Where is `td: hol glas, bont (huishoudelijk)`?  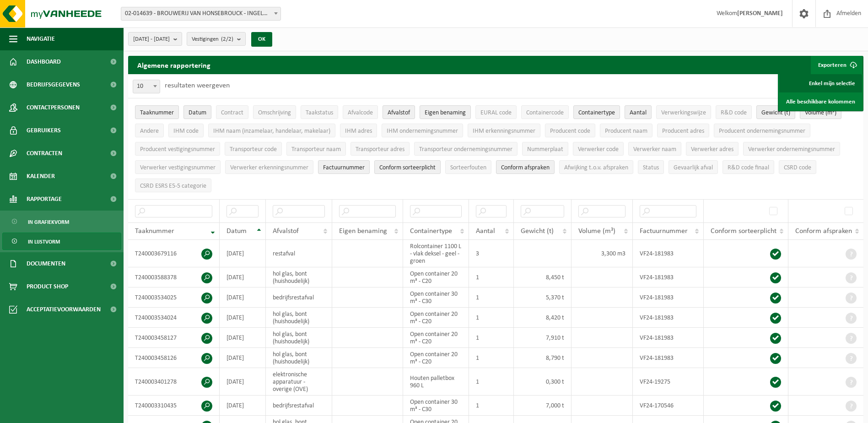
td: hol glas, bont (huishoudelijk) is located at coordinates (299, 337).